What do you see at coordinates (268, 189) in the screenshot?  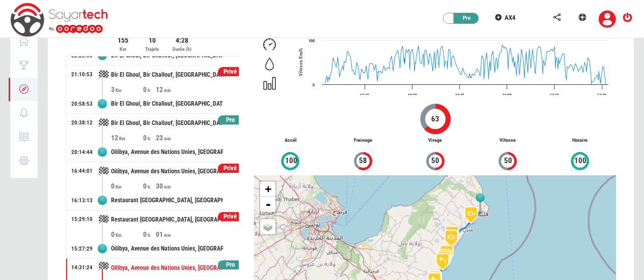 I see `a: Zoom in` at bounding box center [268, 189].